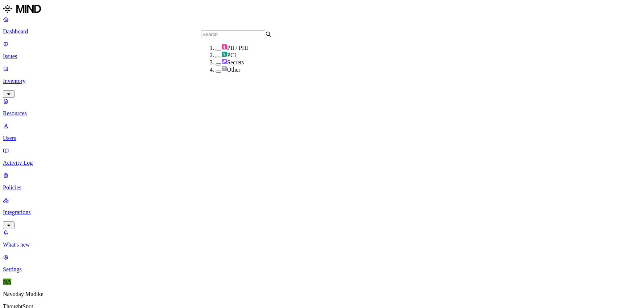 Image resolution: width=644 pixels, height=308 pixels. What do you see at coordinates (322, 50) in the screenshot?
I see `a: Issues` at bounding box center [322, 50].